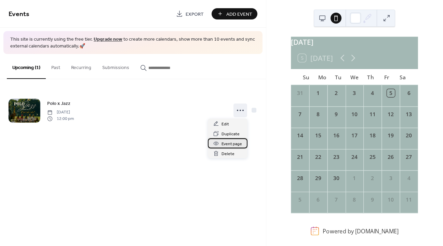  Describe the element at coordinates (318, 157) in the screenshot. I see `div: 22` at that location.